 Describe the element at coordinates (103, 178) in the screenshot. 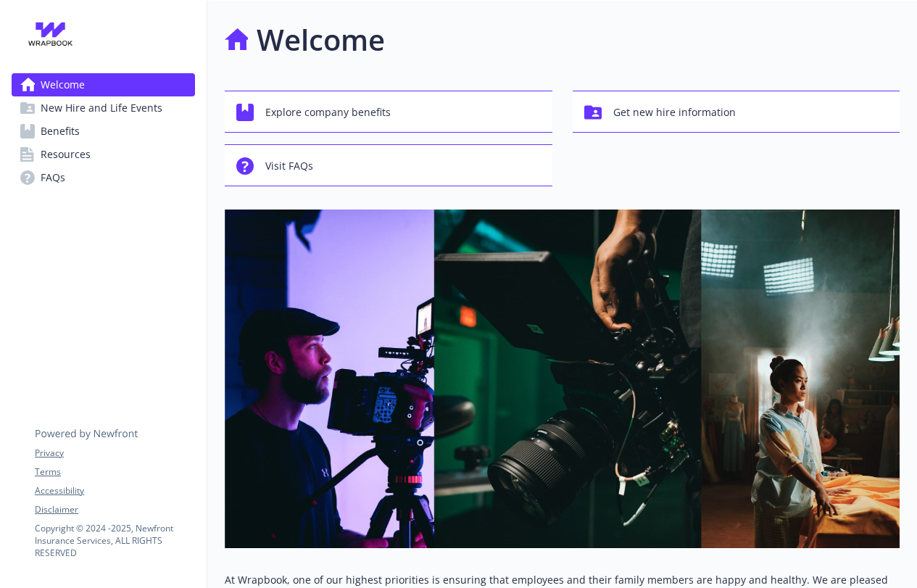

I see `a: FAQs` at that location.